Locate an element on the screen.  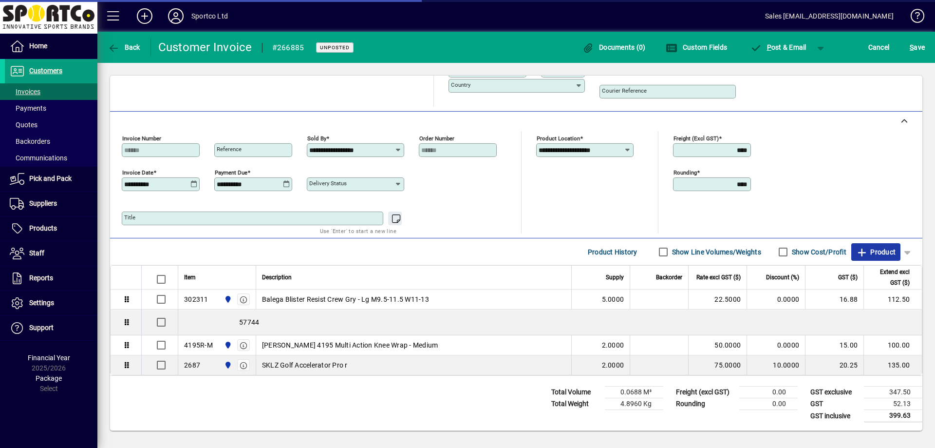
td: 52.13 is located at coordinates (893, 404).